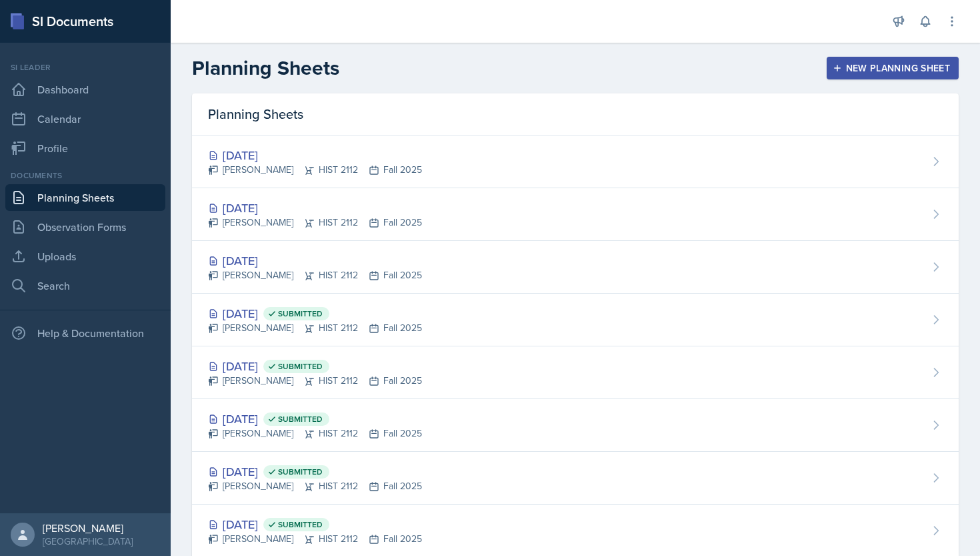 The image size is (980, 556). I want to click on a: Observation Forms, so click(85, 227).